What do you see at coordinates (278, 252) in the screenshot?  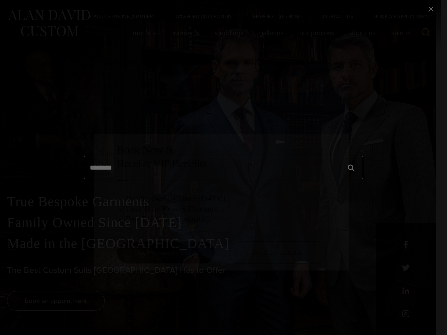 I see `a: visual consultation` at bounding box center [278, 252].